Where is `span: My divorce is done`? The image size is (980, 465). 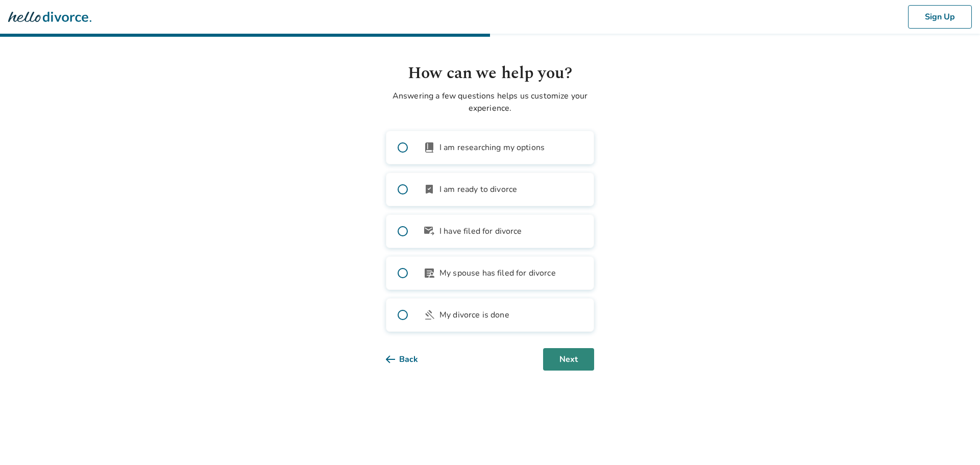 span: My divorce is done is located at coordinates (474, 315).